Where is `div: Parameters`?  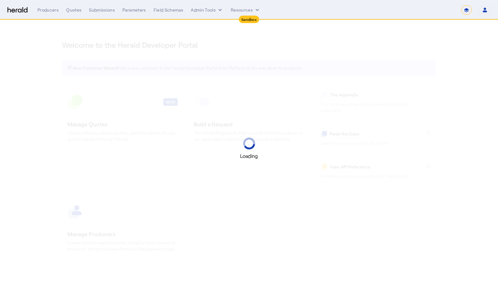
div: Parameters is located at coordinates (134, 10).